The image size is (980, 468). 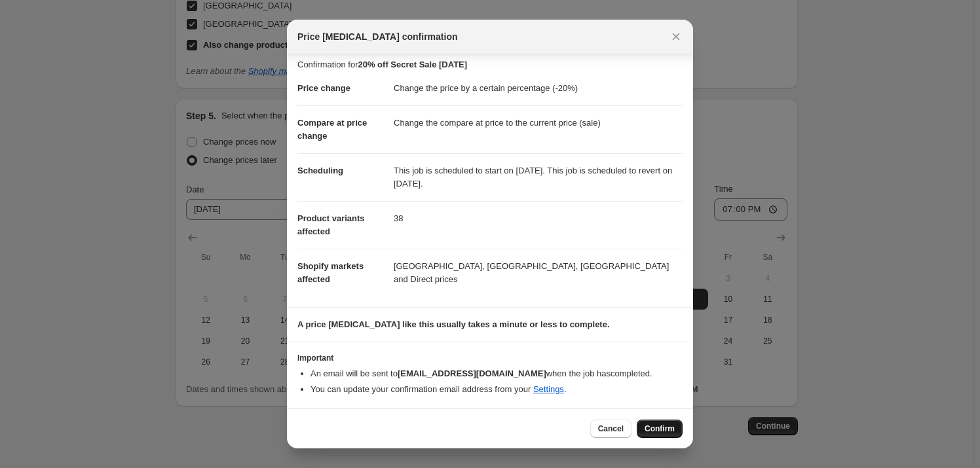 I want to click on button: Confirm, so click(x=660, y=429).